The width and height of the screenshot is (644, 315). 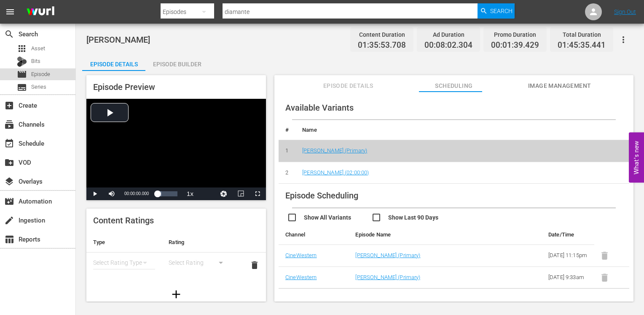 I want to click on span: Ingestion, so click(x=9, y=220).